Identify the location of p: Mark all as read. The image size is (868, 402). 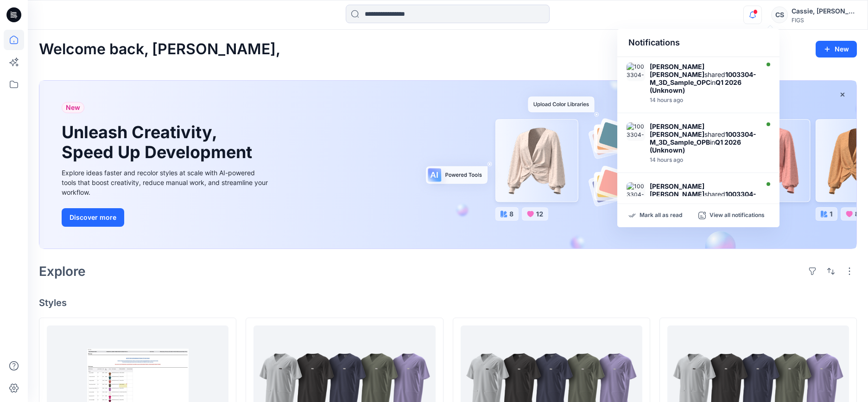
(661, 216).